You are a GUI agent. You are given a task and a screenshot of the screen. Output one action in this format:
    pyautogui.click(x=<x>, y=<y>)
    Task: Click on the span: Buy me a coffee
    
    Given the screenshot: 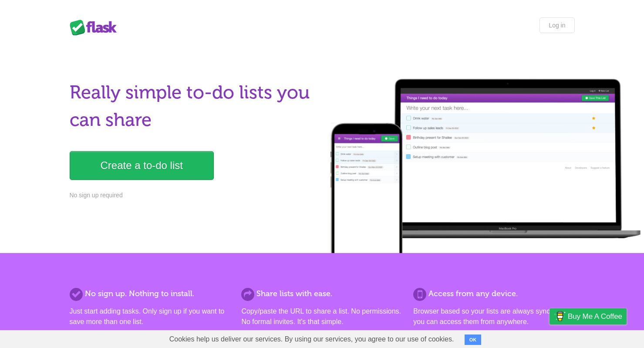 What is the action you would take?
    pyautogui.click(x=595, y=316)
    